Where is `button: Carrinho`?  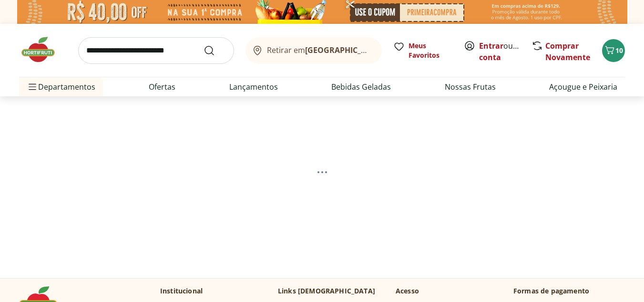 button: Carrinho is located at coordinates (614, 51).